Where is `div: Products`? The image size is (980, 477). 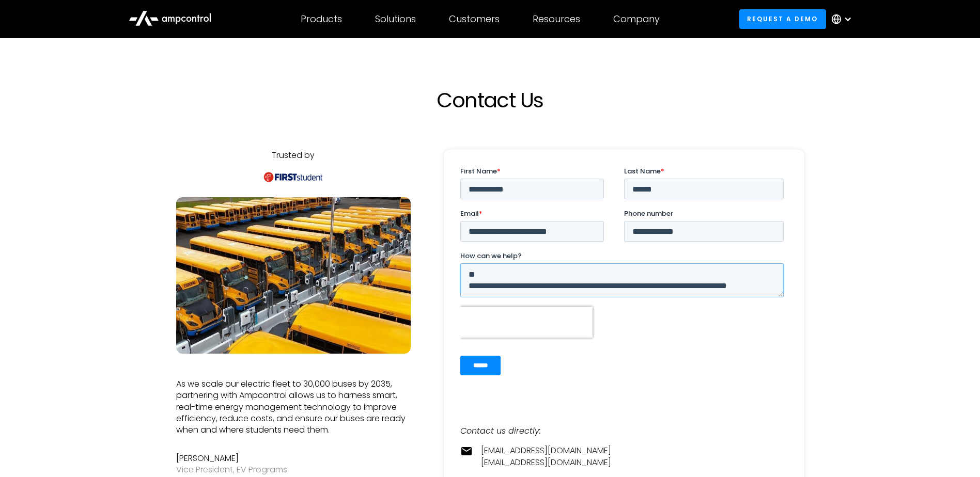 div: Products is located at coordinates (321, 19).